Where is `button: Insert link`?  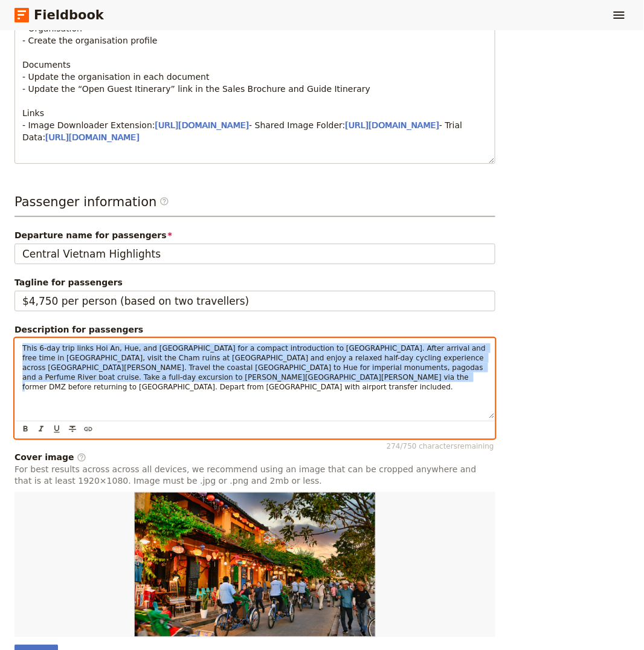 button: Insert link is located at coordinates (88, 429).